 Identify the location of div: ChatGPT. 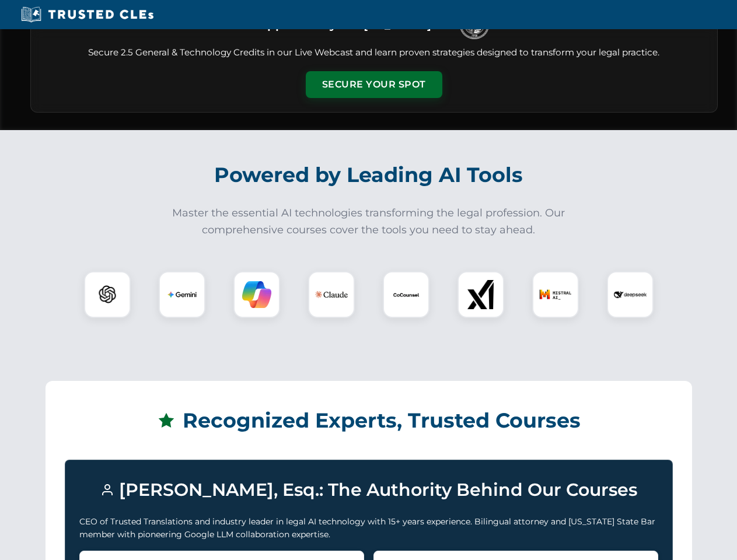
(107, 295).